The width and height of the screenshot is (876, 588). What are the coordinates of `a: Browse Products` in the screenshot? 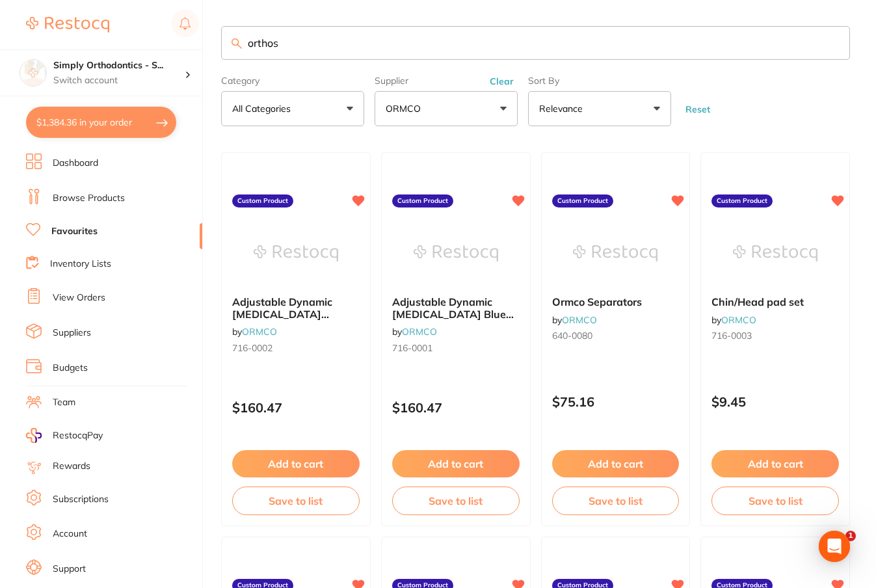 It's located at (88, 198).